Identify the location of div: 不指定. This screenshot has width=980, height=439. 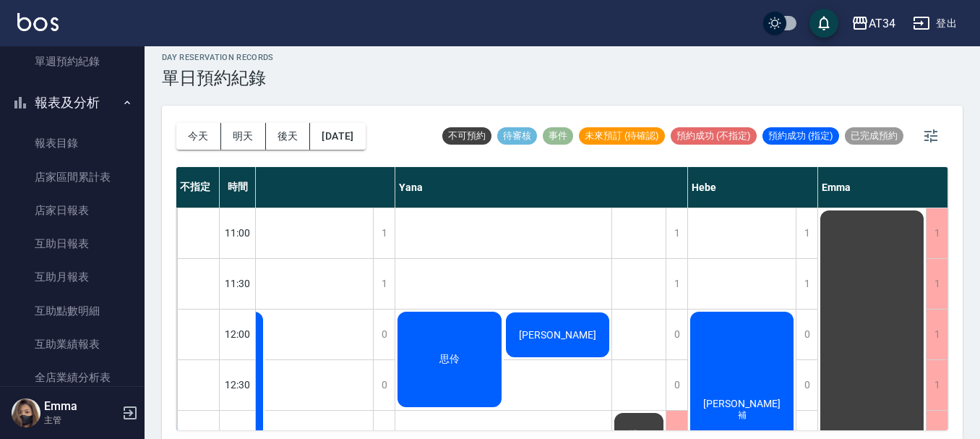
(198, 188).